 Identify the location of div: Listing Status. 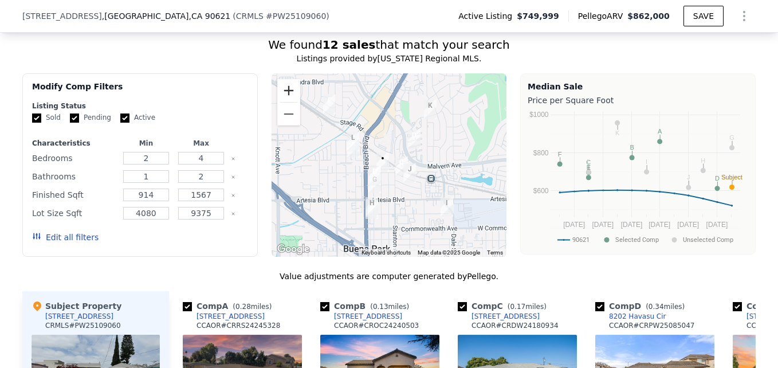
(140, 106).